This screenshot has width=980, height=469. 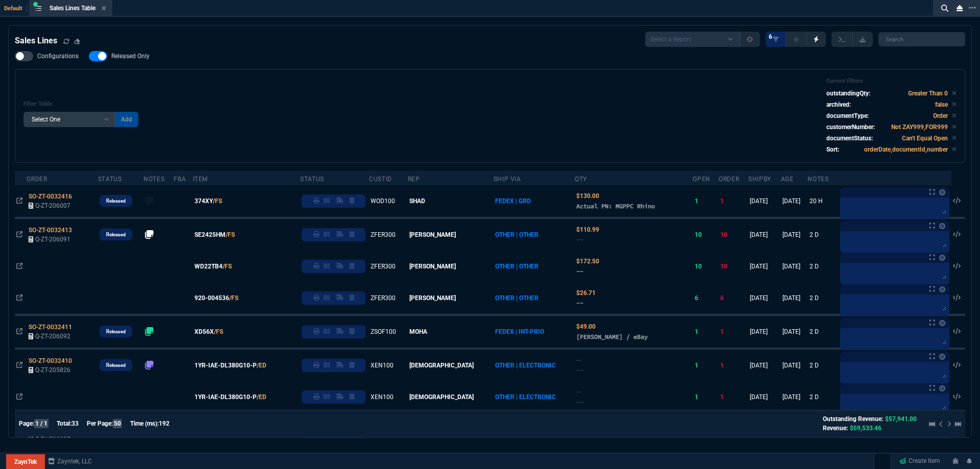 I want to click on span: Outstanding Revenue:, so click(x=853, y=419).